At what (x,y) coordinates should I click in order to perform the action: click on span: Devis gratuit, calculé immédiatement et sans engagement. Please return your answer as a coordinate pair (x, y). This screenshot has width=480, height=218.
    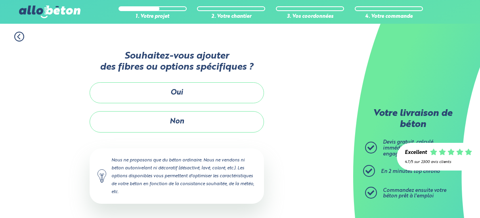
    Looking at the image, I should click on (411, 148).